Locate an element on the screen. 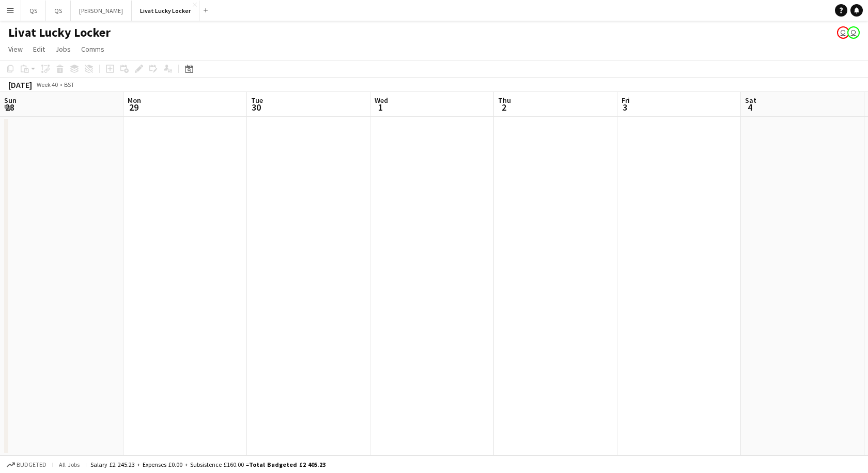 This screenshot has height=473, width=868. span: Wed is located at coordinates (382, 100).